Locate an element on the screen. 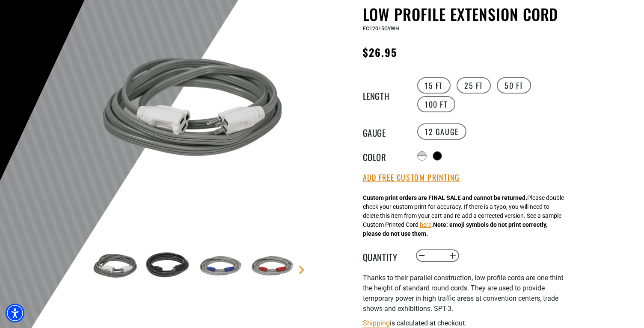 Image resolution: width=644 pixels, height=328 pixels. a: Shipping is located at coordinates (376, 323).